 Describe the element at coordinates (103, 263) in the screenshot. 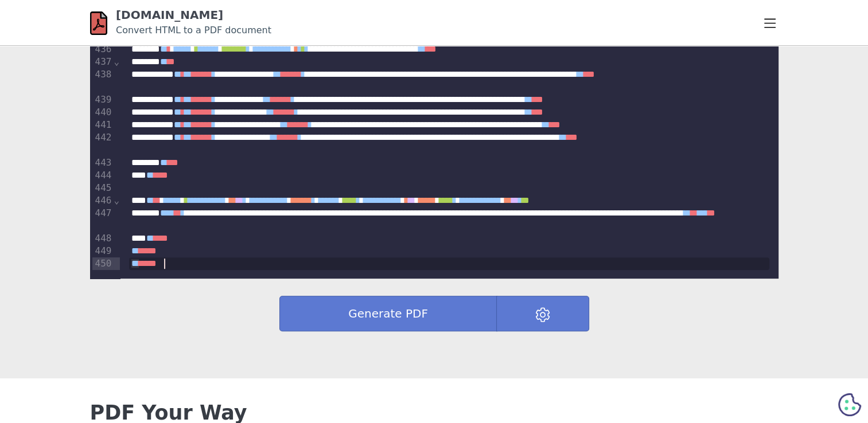

I see `div: 450` at that location.